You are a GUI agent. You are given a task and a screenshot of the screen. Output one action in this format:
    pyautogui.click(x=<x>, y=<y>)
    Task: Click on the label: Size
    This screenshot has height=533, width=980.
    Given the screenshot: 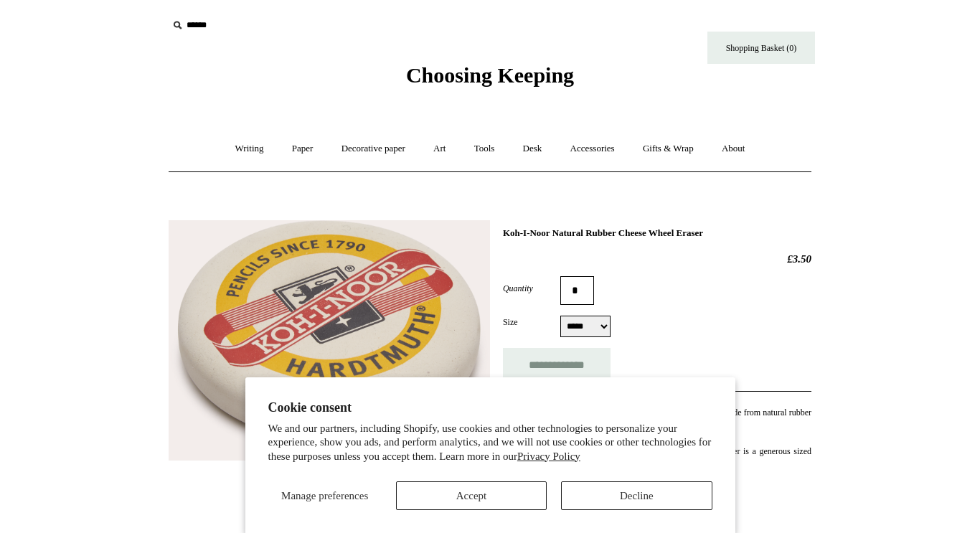 What is the action you would take?
    pyautogui.click(x=532, y=322)
    